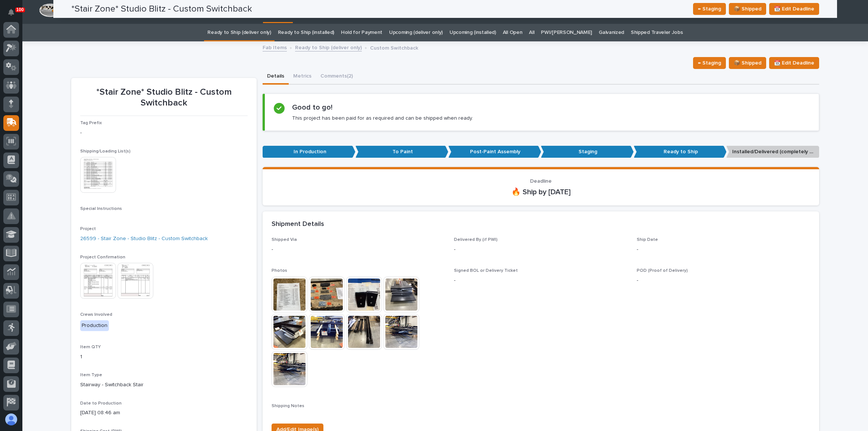 This screenshot has height=431, width=868. What do you see at coordinates (306, 32) in the screenshot?
I see `a: Ready to Ship (installed)` at bounding box center [306, 32].